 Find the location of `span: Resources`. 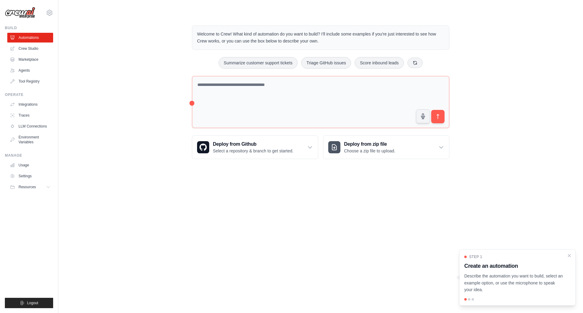

span: Resources is located at coordinates (27, 187).